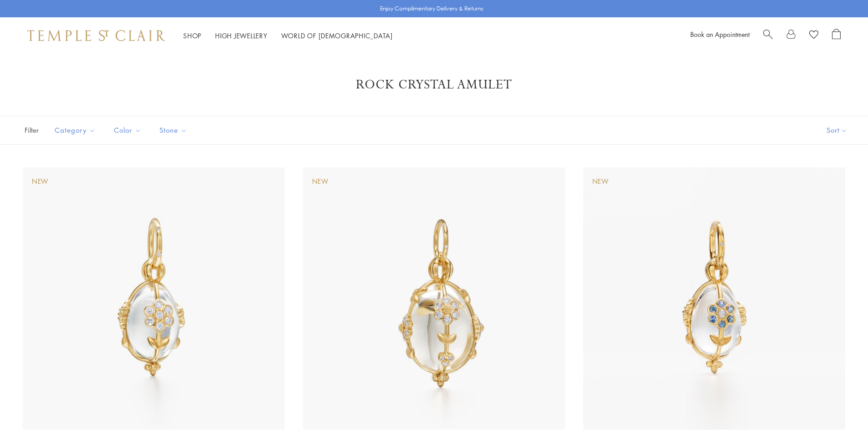  I want to click on span: Category, so click(76, 130).